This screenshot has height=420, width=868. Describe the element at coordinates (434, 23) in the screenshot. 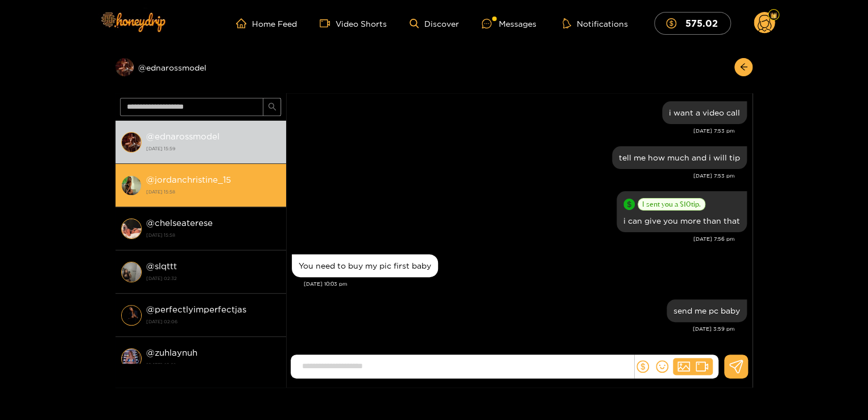

I see `a: Discover` at that location.